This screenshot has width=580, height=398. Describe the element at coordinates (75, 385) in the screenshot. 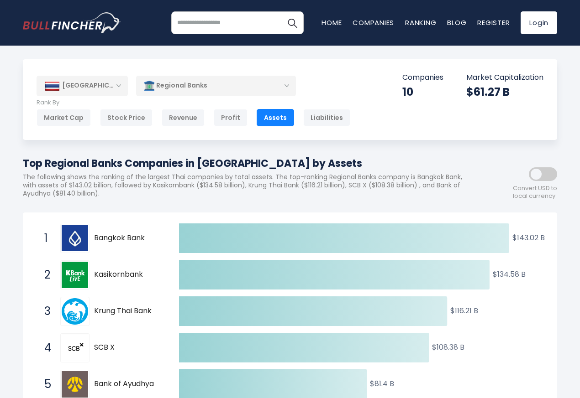

I see `img: Bank of Ayudhya` at that location.